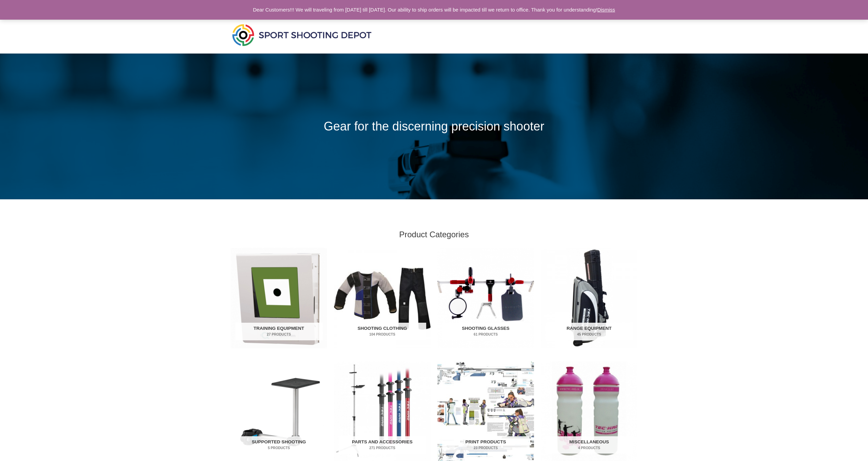 The image size is (868, 461). Describe the element at coordinates (382, 298) in the screenshot. I see `img: Shooting Clothing` at that location.